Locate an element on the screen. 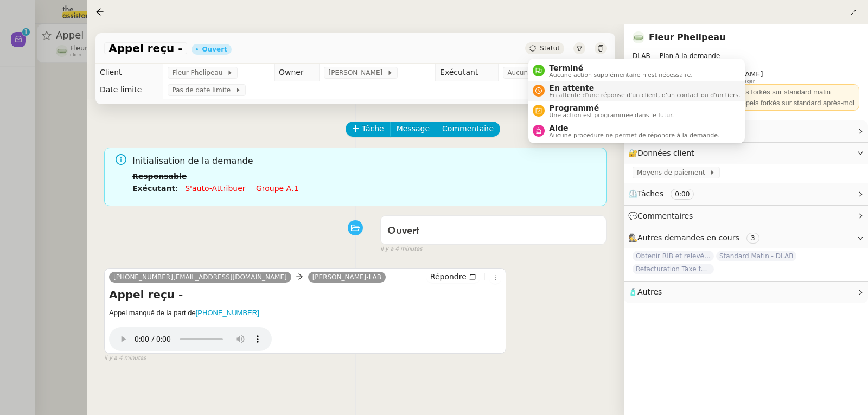 Image resolution: width=868 pixels, height=415 pixels. span: Fleur Phelipeau is located at coordinates (199, 73).